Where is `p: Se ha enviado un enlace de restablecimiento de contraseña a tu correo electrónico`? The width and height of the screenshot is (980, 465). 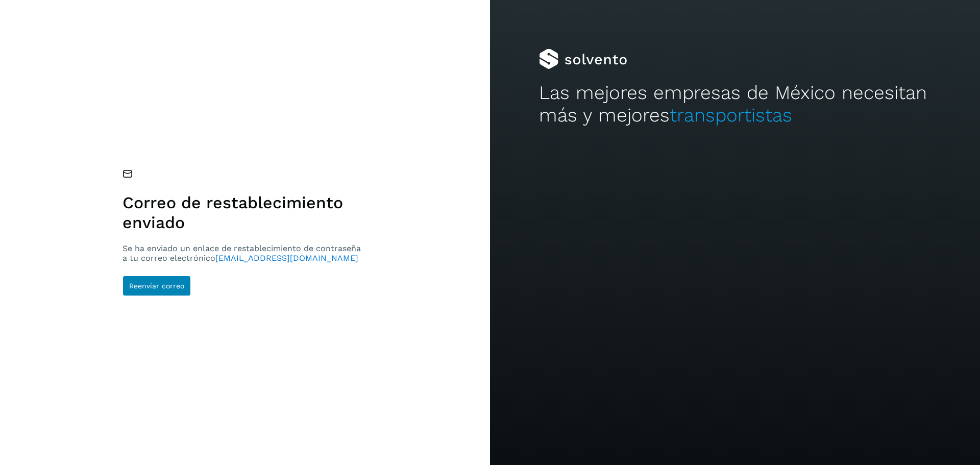
p: Se ha enviado un enlace de restablecimiento de contraseña a tu correo electrónico is located at coordinates (244, 253).